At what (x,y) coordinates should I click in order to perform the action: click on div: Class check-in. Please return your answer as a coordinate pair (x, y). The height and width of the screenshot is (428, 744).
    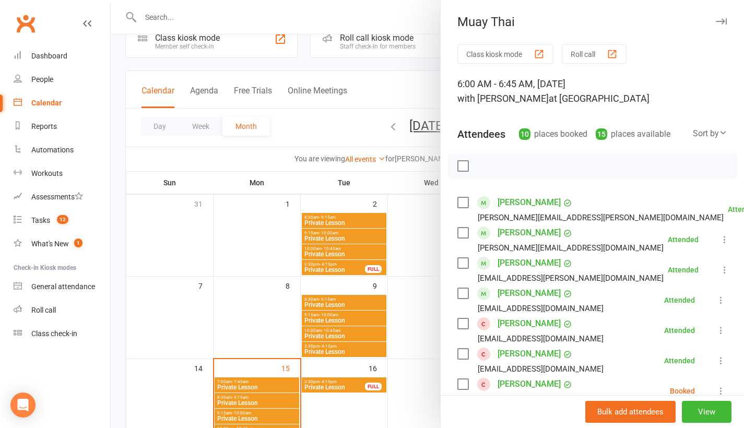
    Looking at the image, I should click on (54, 333).